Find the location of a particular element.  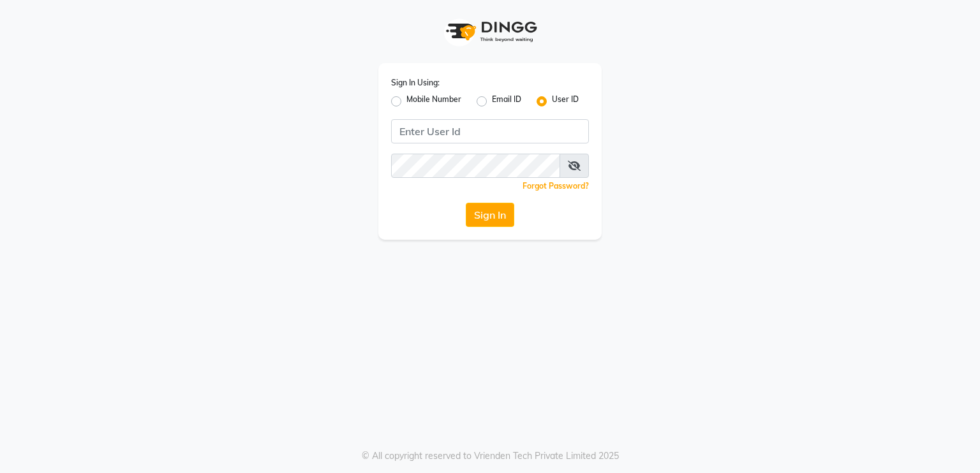

label: Sign In Using: is located at coordinates (415, 83).